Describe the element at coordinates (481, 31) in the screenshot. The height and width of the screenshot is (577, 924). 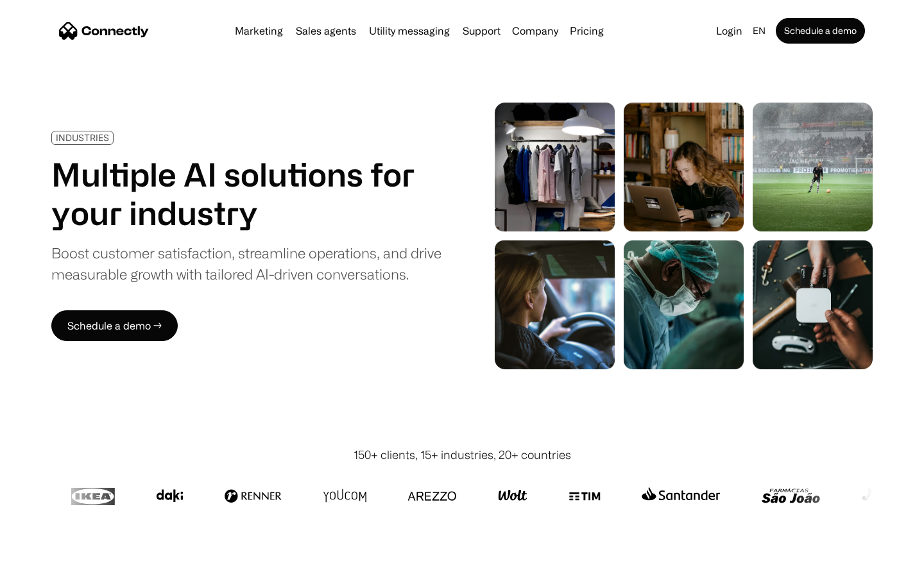
I see `a: Support` at that location.